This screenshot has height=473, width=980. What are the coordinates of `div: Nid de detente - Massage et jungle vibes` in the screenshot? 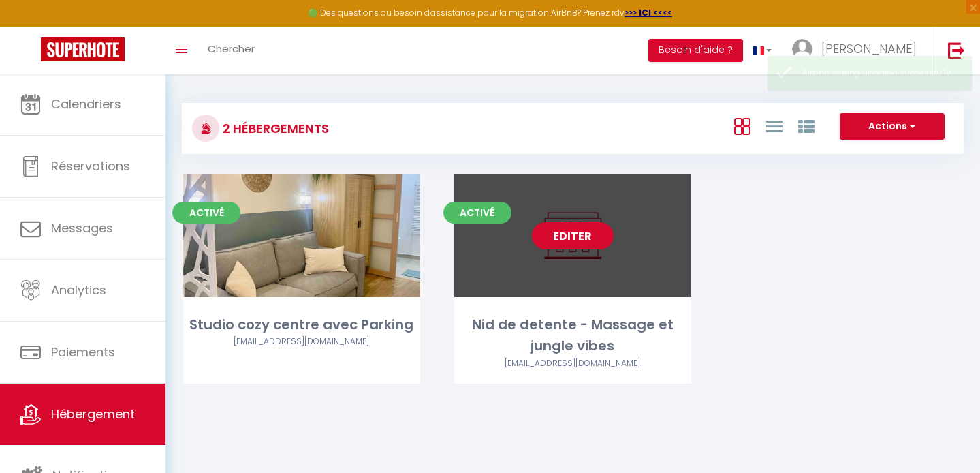 It's located at (573, 335).